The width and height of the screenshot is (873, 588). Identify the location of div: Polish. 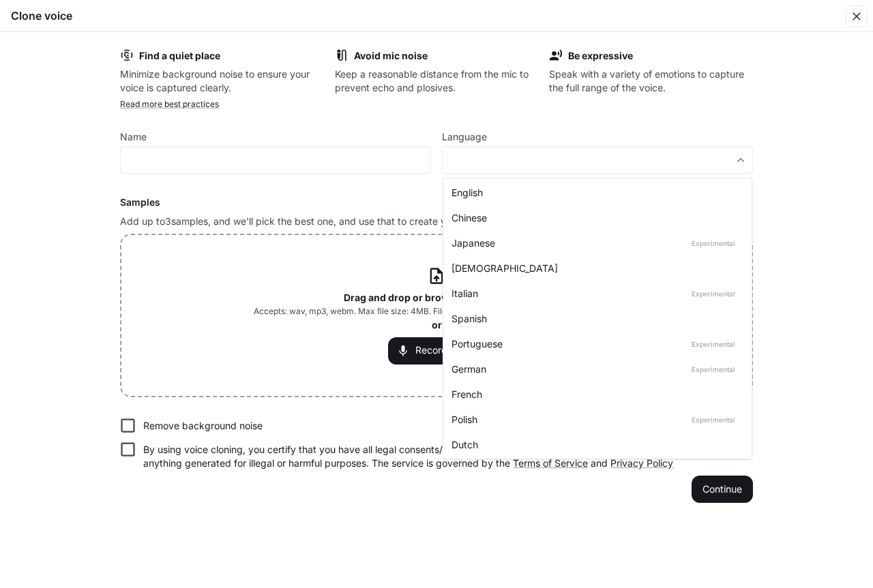
(594, 419).